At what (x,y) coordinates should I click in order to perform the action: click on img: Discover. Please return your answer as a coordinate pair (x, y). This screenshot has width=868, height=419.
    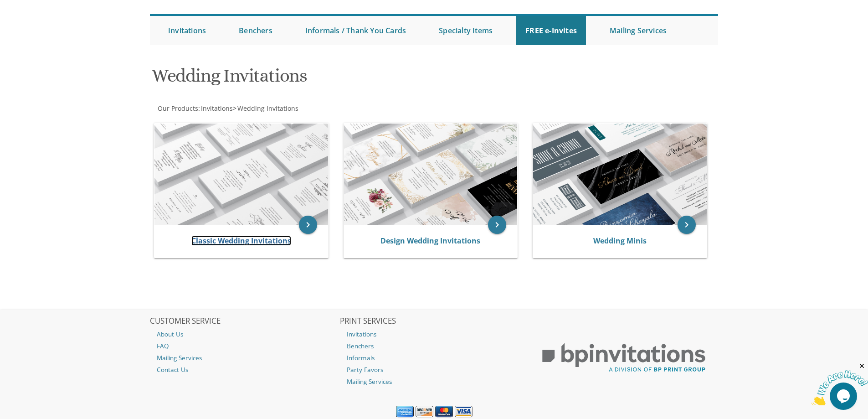
    Looking at the image, I should click on (424, 411).